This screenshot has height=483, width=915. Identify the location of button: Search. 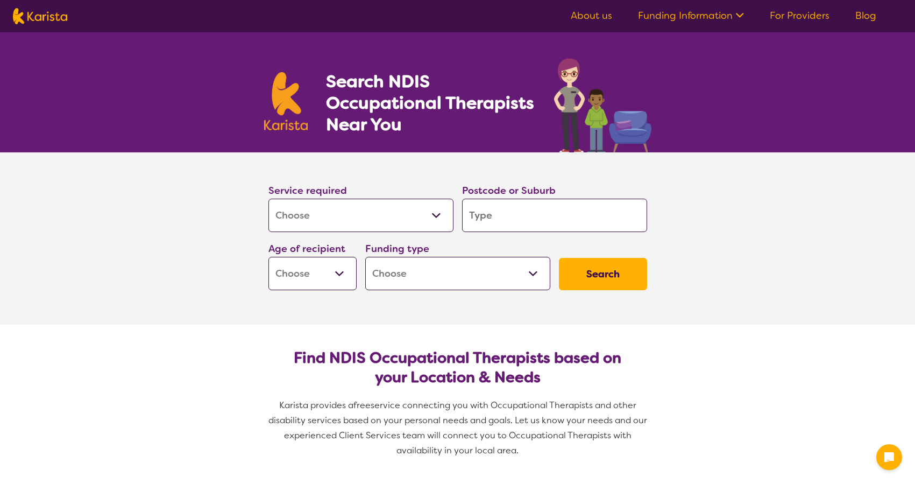
(603, 274).